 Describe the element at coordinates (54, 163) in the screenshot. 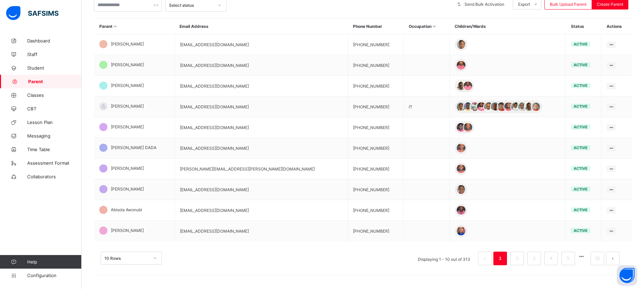

I see `span: Assessment Format` at that location.